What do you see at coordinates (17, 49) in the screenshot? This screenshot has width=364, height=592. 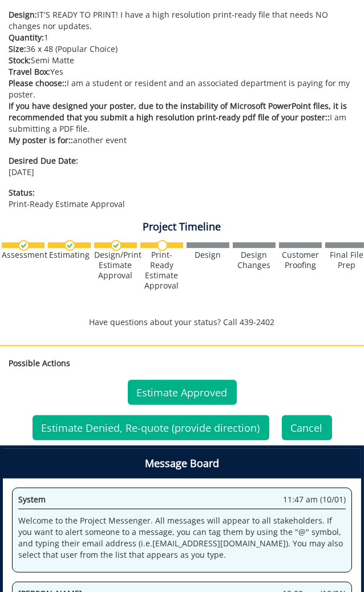 I see `span: Size:` at bounding box center [17, 49].